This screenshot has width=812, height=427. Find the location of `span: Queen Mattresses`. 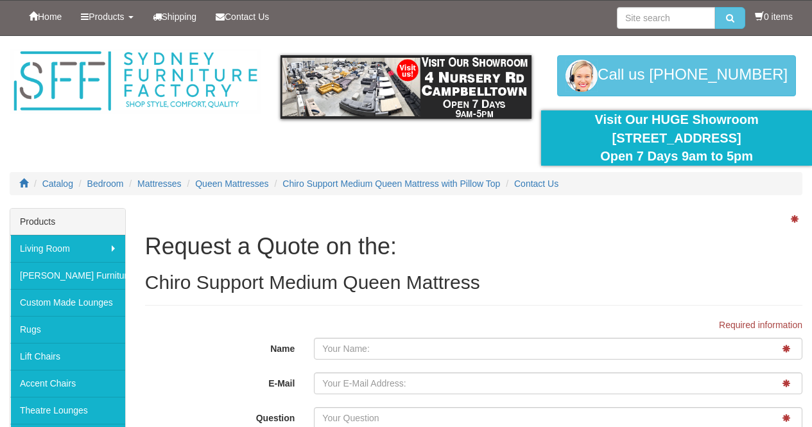

span: Queen Mattresses is located at coordinates (232, 184).